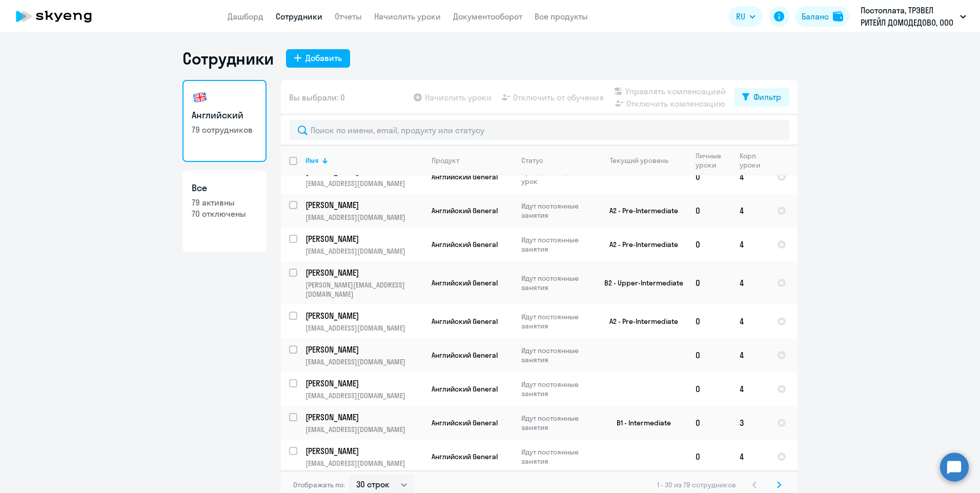  What do you see at coordinates (767, 97) in the screenshot?
I see `div: Фильтр` at bounding box center [767, 97].